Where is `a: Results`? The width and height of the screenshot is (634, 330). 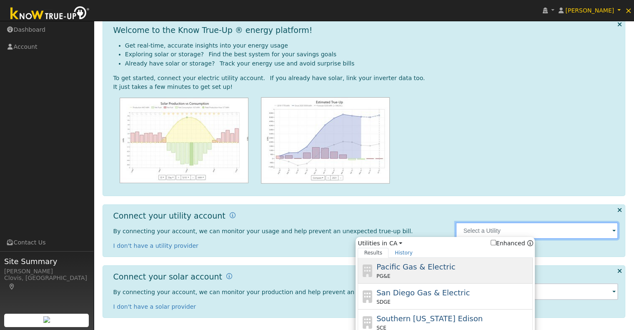 a: Results is located at coordinates (373, 253).